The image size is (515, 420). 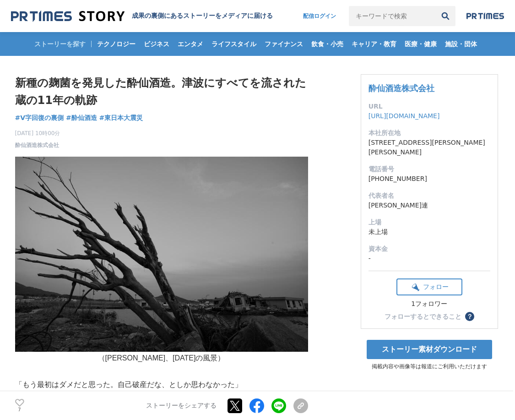 What do you see at coordinates (320, 16) in the screenshot?
I see `a: 配信ログイン` at bounding box center [320, 16].